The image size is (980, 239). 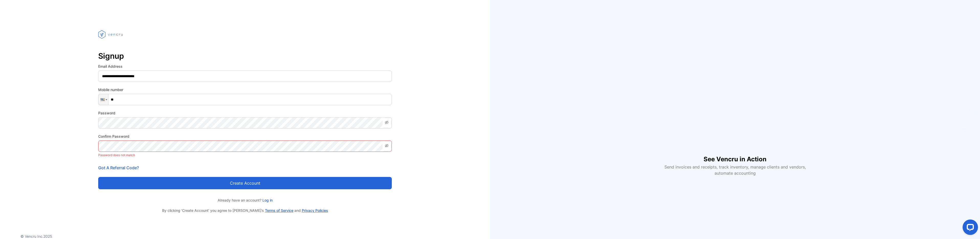 What do you see at coordinates (245, 113) in the screenshot?
I see `label: Password` at bounding box center [245, 113].